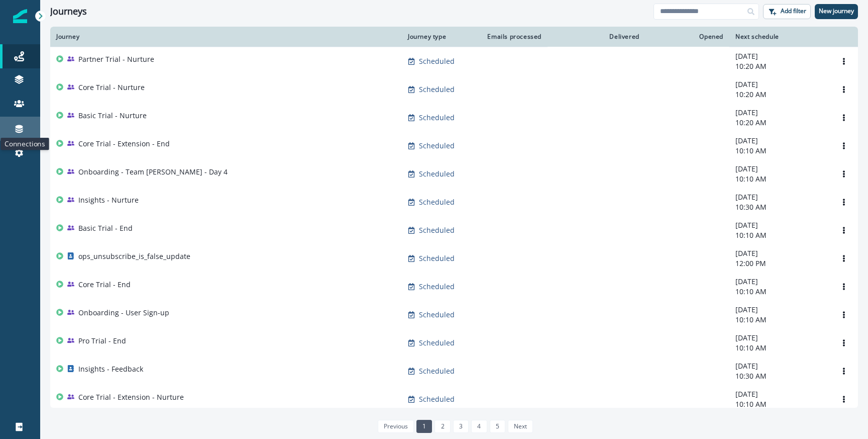  What do you see at coordinates (520, 426) in the screenshot?
I see `a: Next page` at bounding box center [520, 426].